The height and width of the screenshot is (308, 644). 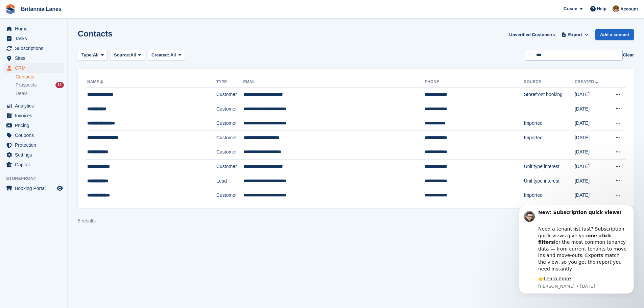 I want to click on a: Preview store, so click(x=60, y=188).